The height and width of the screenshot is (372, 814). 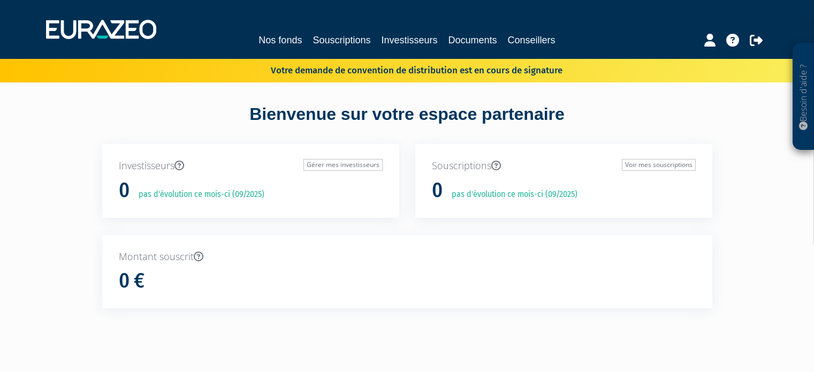 What do you see at coordinates (401, 69) in the screenshot?
I see `p: Votre demande de convention de distribution est en cours de signature` at bounding box center [401, 69].